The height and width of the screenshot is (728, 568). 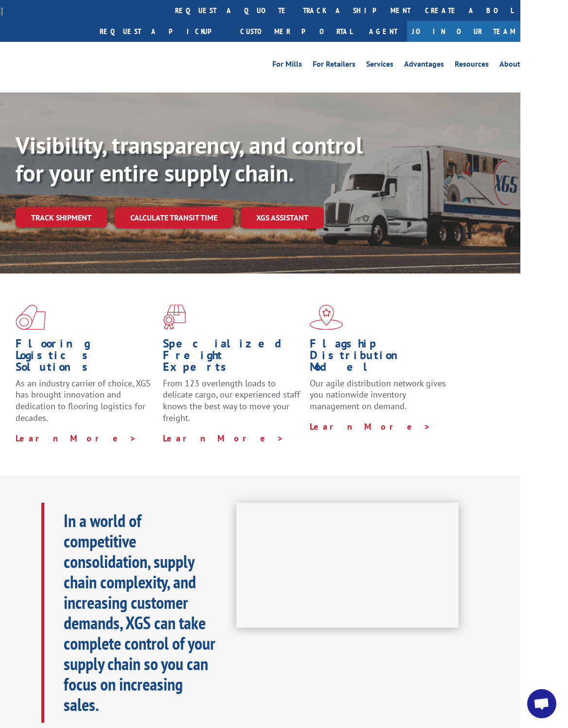 What do you see at coordinates (380, 358) in the screenshot?
I see `h1: Flagship Distribution Model` at bounding box center [380, 358].